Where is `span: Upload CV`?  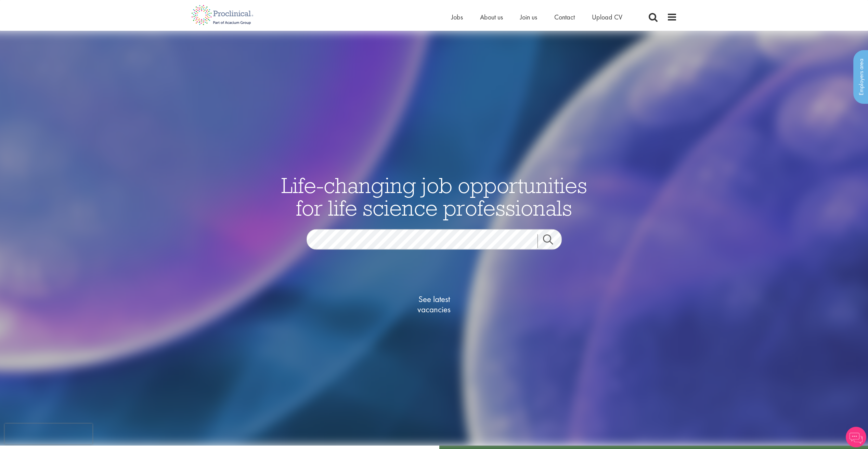
span: Upload CV is located at coordinates (607, 17).